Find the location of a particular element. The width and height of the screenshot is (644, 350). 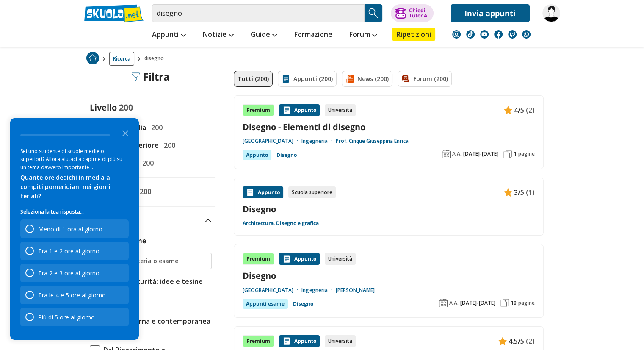

input: Cerca appunti, riassunti o versioni is located at coordinates (258, 13).